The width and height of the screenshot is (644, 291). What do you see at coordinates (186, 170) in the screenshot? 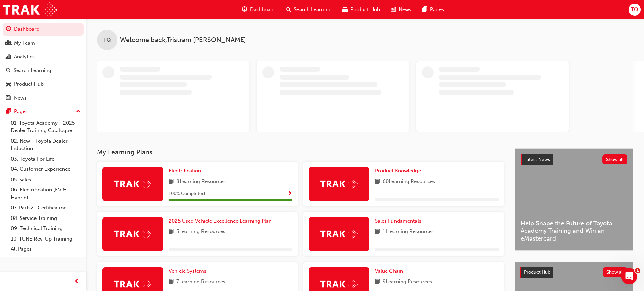
I see `a: Electrification` at bounding box center [186, 170].